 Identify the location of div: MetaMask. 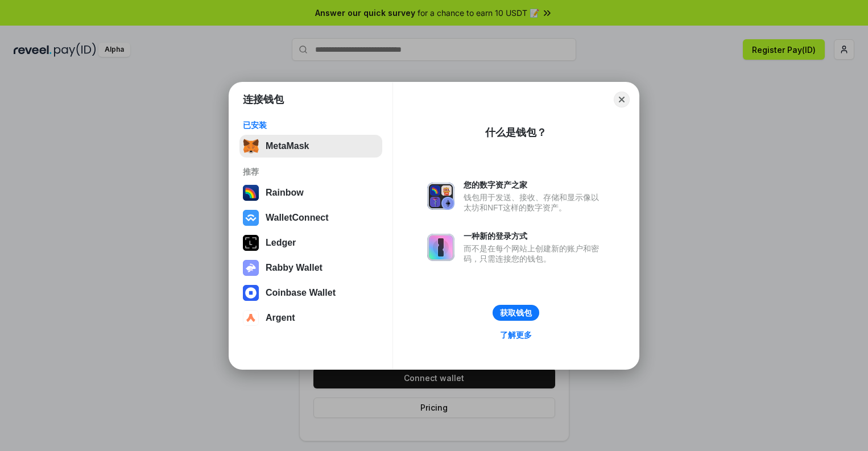
(288, 146).